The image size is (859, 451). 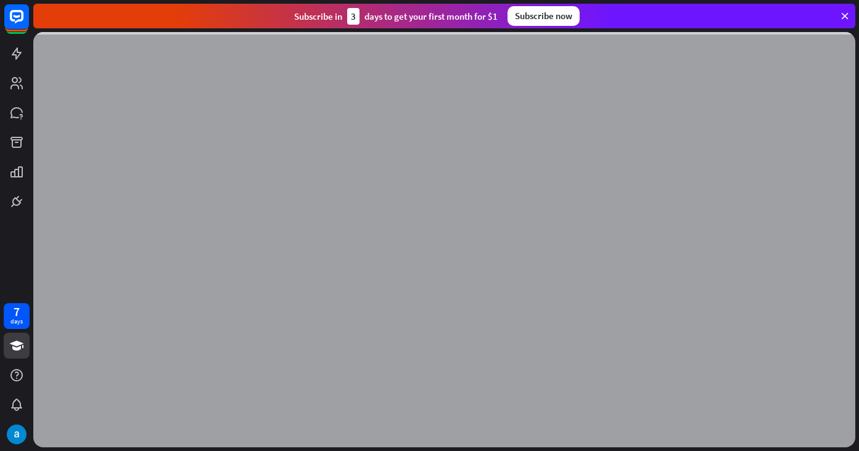 What do you see at coordinates (17, 322) in the screenshot?
I see `div: days` at bounding box center [17, 322].